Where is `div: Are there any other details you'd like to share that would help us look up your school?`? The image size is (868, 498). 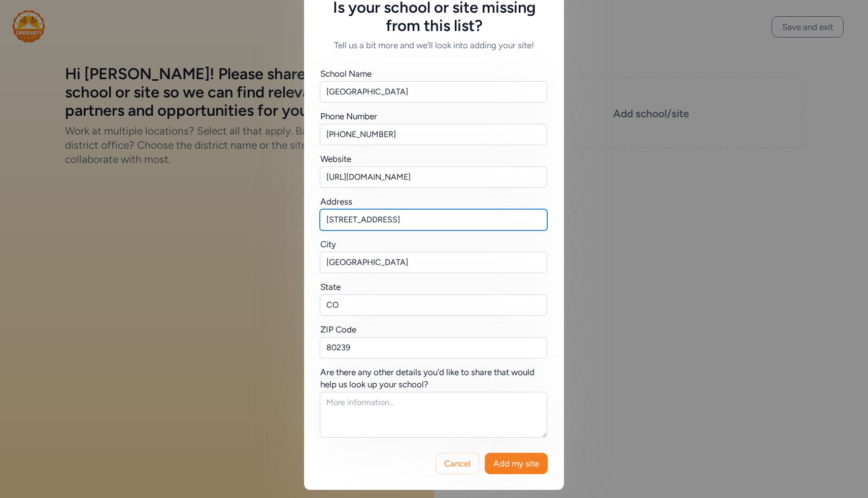
div: Are there any other details you'd like to share that would help us look up your school? is located at coordinates (434, 378).